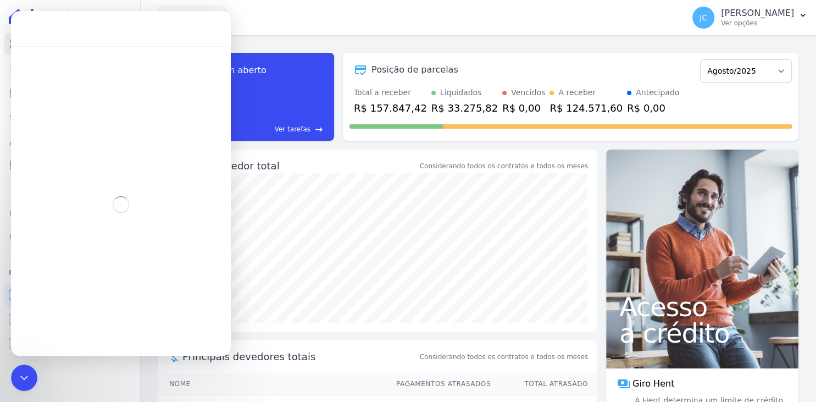  I want to click on span: a crédito, so click(702, 333).